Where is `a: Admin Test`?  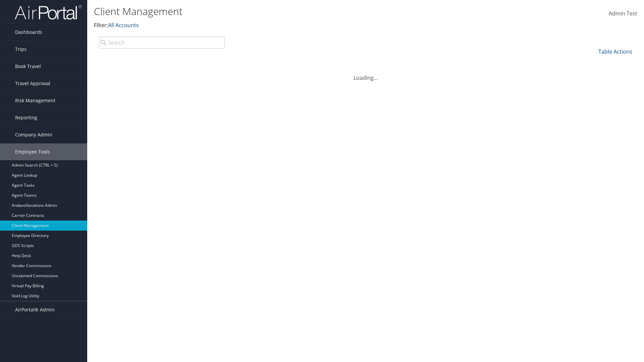 a: Admin Test is located at coordinates (623, 14).